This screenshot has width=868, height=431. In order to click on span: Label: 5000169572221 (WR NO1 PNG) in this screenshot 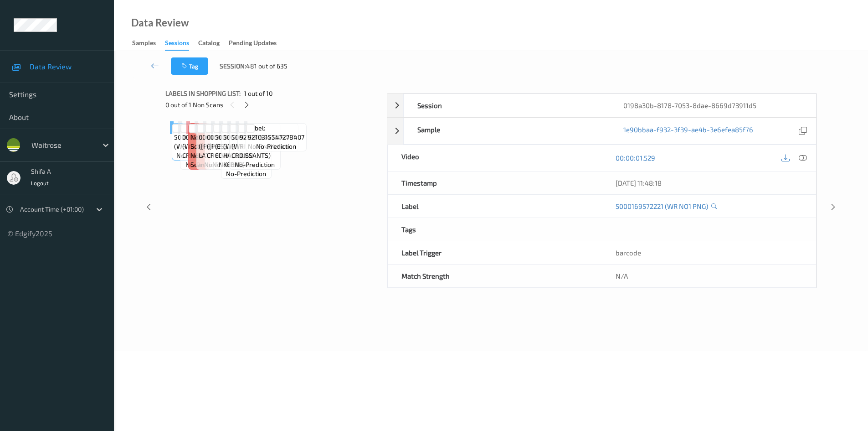, I will do `click(196, 137)`.